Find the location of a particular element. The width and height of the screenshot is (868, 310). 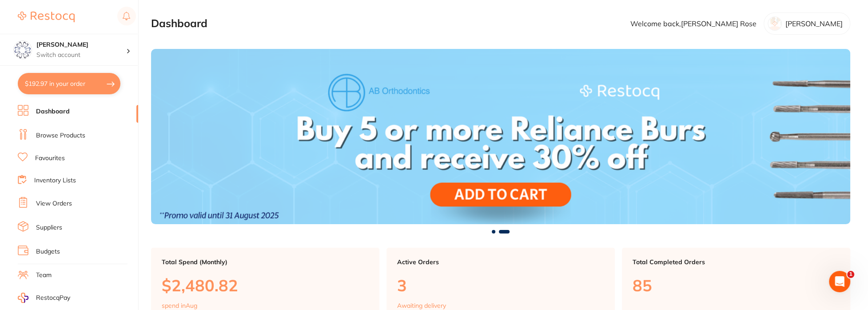

h4: Eumundi Dental is located at coordinates (81, 45).